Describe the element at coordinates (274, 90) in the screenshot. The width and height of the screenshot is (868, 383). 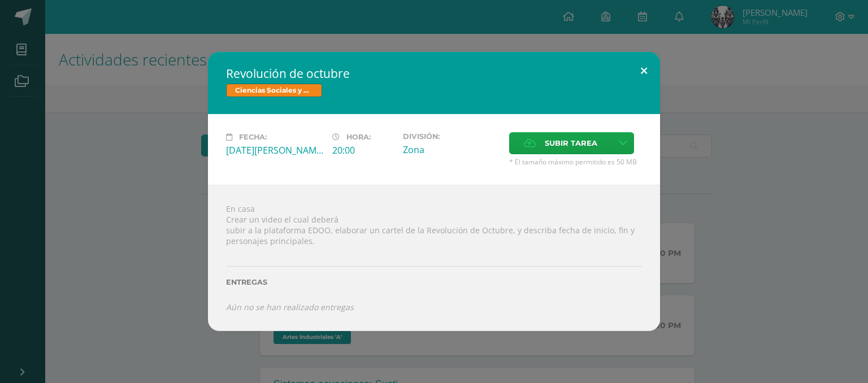
I see `span: Ciencias Sociales y Formación Ciudadana` at that location.